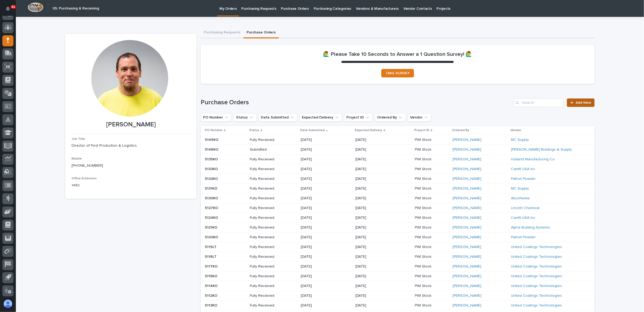  What do you see at coordinates (222, 33) in the screenshot?
I see `button: Purchasing Requests` at bounding box center [222, 33].